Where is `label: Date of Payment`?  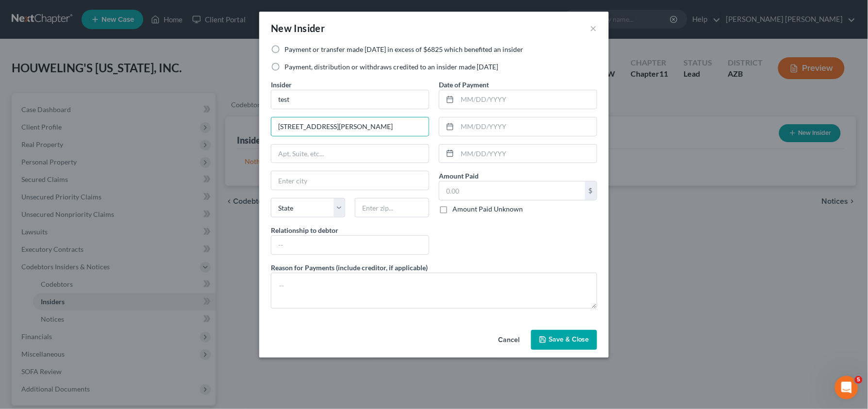
label: Date of Payment is located at coordinates (464, 85).